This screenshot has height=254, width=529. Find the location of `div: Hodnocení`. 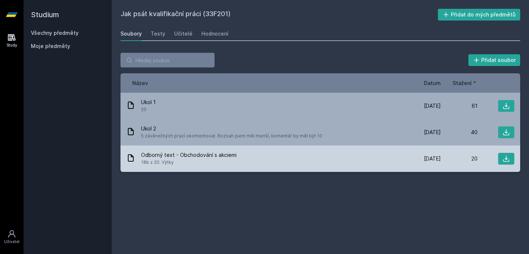

div: Hodnocení is located at coordinates (215, 34).